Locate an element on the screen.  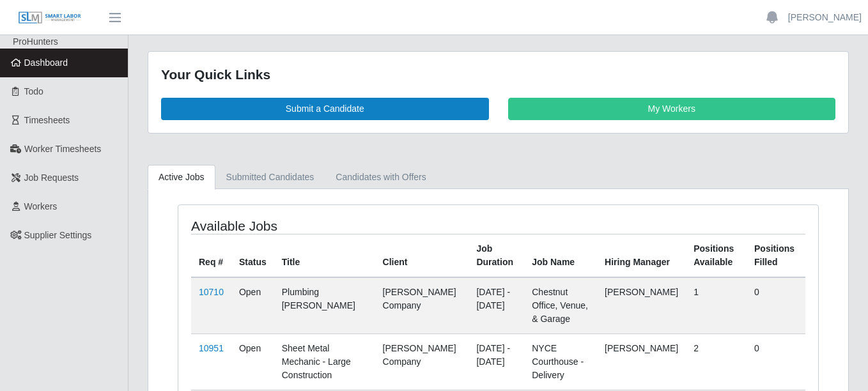
th: Positions Filled is located at coordinates (776, 256).